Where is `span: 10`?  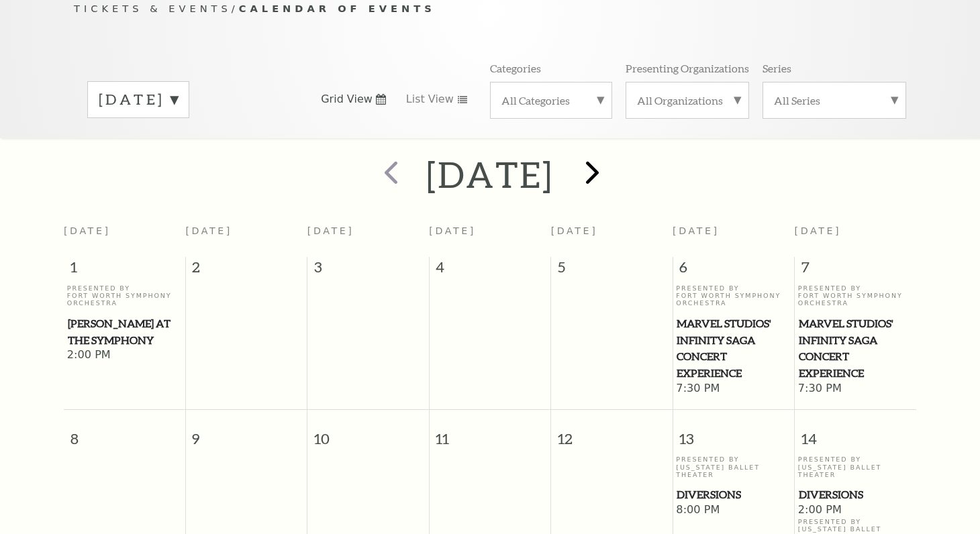 span: 10 is located at coordinates (368, 433).